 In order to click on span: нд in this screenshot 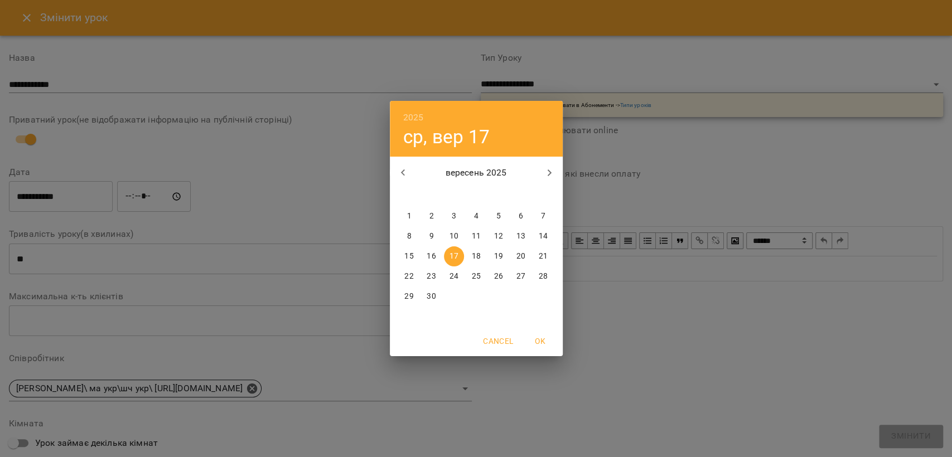, I will do `click(543, 195)`.